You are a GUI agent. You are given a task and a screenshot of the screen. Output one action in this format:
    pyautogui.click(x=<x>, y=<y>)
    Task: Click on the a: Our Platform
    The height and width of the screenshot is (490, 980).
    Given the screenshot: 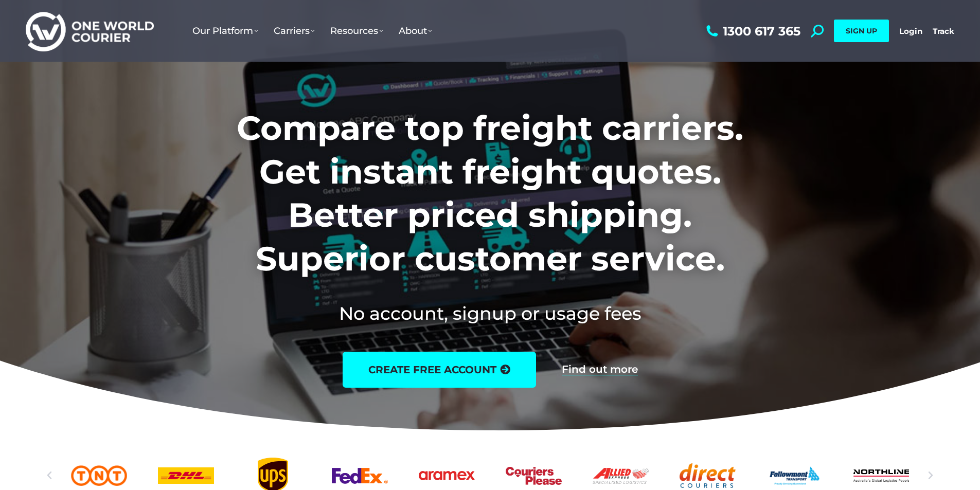 What is the action you would take?
    pyautogui.click(x=226, y=31)
    